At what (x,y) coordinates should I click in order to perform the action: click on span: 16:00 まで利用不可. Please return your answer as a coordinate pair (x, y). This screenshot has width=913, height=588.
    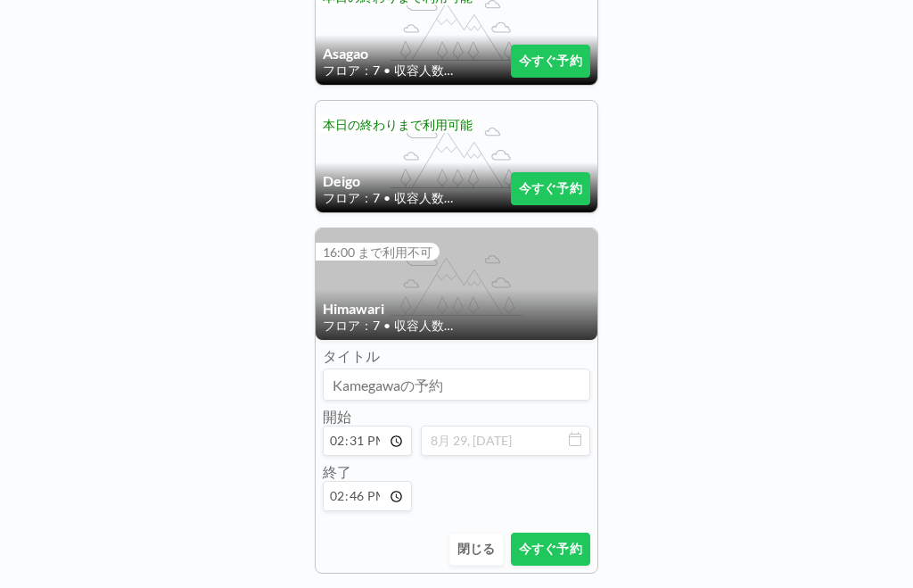
    Looking at the image, I should click on (377, 252).